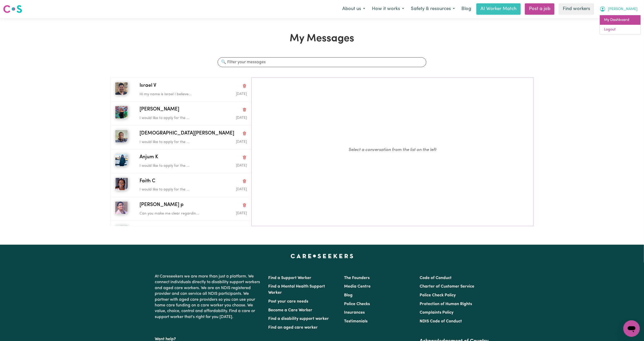 This screenshot has width=644, height=341. What do you see at coordinates (241, 142) in the screenshot?
I see `span: Message sent on February 3, 2024` at bounding box center [241, 142].